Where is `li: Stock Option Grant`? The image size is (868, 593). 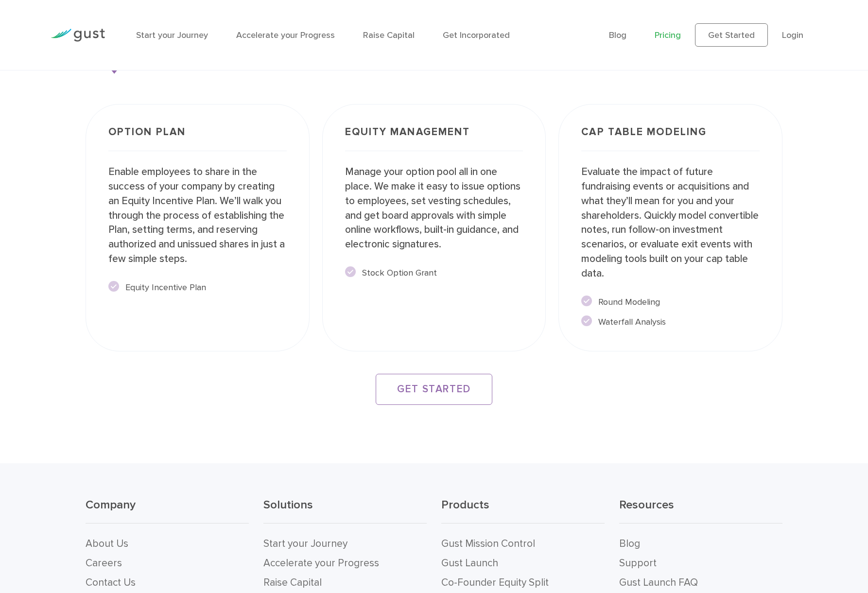
li: Stock Option Grant is located at coordinates (434, 273).